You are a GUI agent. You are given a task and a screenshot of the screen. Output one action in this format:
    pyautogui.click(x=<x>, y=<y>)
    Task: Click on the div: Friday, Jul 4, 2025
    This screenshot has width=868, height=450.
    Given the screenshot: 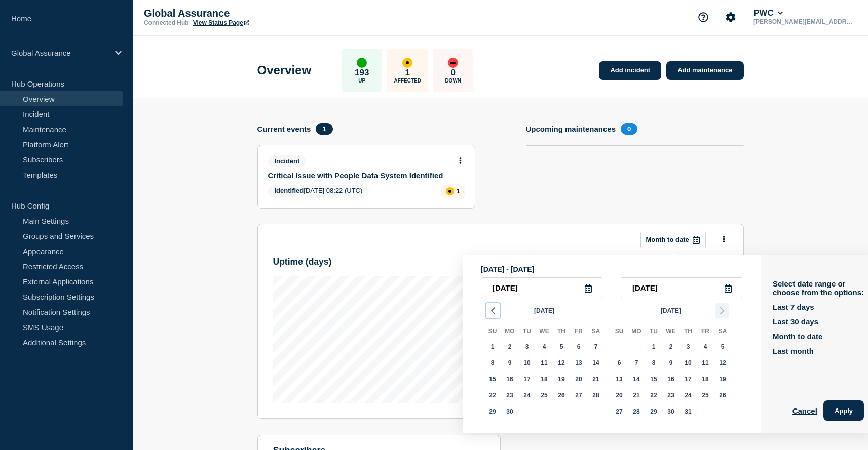 What is the action you would take?
    pyautogui.click(x=706, y=347)
    